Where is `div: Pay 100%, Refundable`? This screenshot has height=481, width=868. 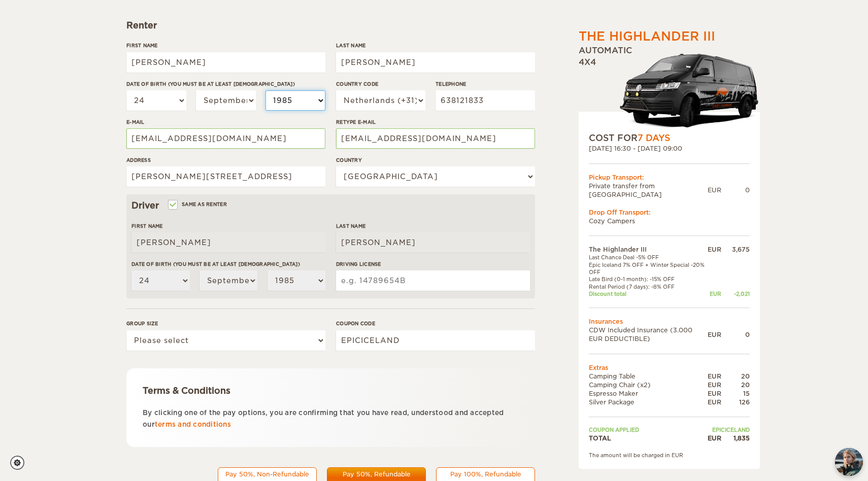 div: Pay 100%, Refundable is located at coordinates (485, 474).